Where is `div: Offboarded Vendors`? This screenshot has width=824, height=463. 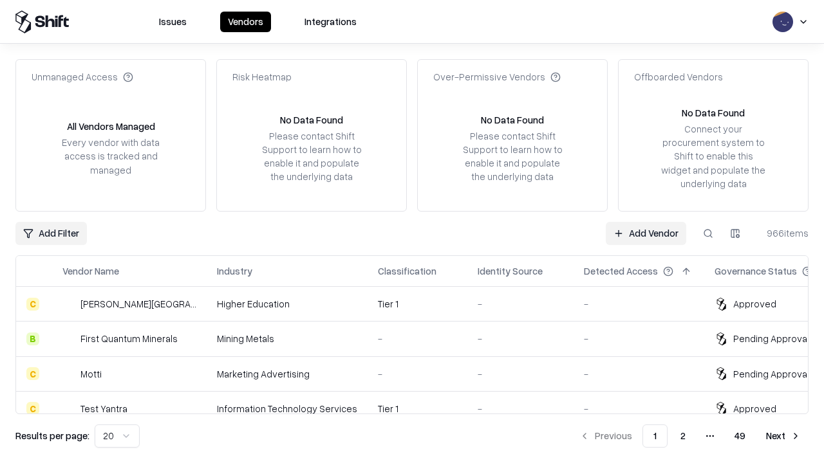 div: Offboarded Vendors is located at coordinates (678, 77).